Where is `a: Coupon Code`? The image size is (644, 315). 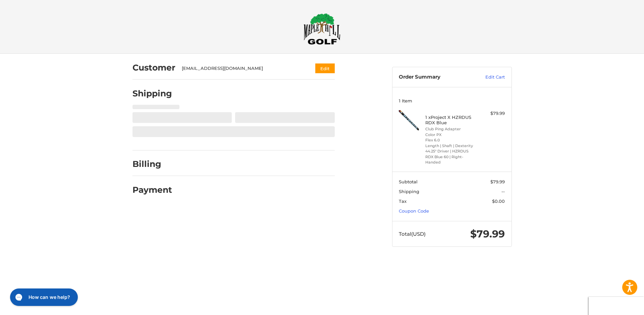 a: Coupon Code is located at coordinates (414, 211).